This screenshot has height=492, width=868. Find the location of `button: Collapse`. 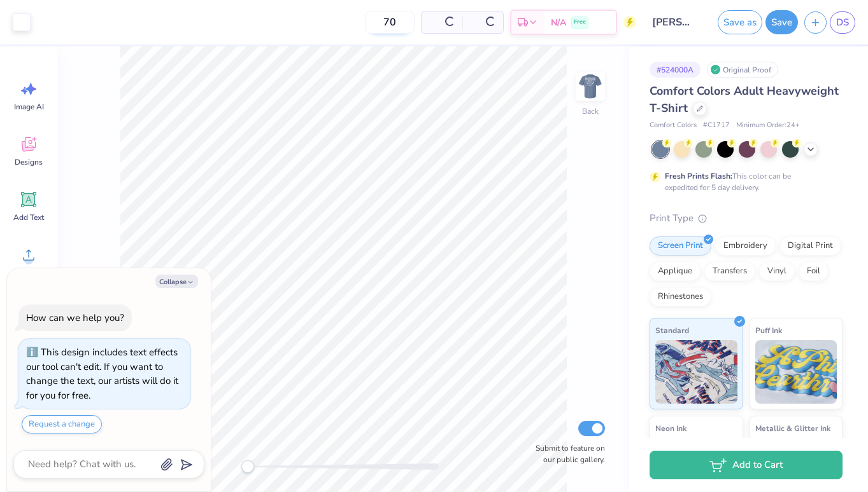

button: Collapse is located at coordinates (177, 281).